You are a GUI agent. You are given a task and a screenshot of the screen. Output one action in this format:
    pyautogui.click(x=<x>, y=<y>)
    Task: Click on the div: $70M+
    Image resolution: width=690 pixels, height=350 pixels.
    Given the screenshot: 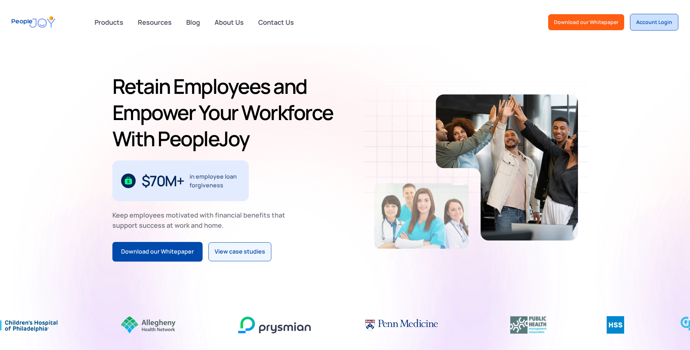 What is the action you would take?
    pyautogui.click(x=163, y=181)
    